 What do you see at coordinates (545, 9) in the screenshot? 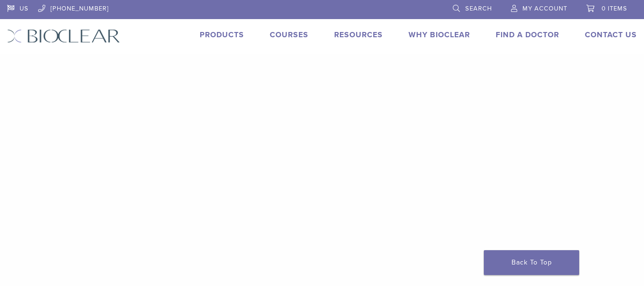
I see `span: My Account` at bounding box center [545, 9].